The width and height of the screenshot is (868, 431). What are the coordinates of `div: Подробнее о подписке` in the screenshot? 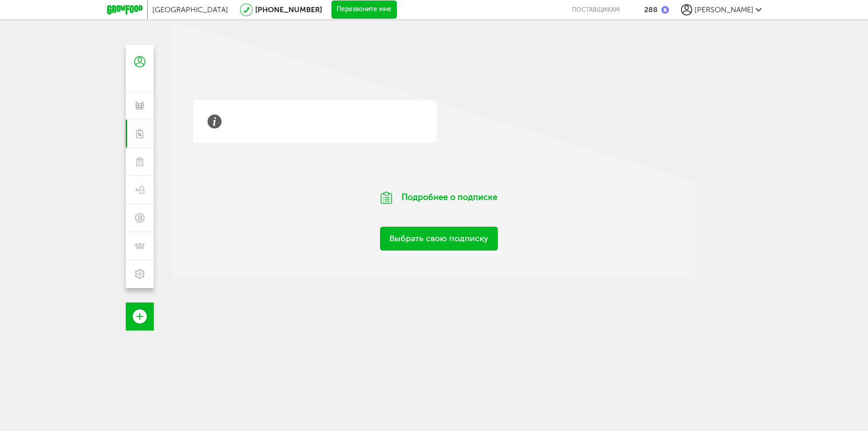 It's located at (439, 198).